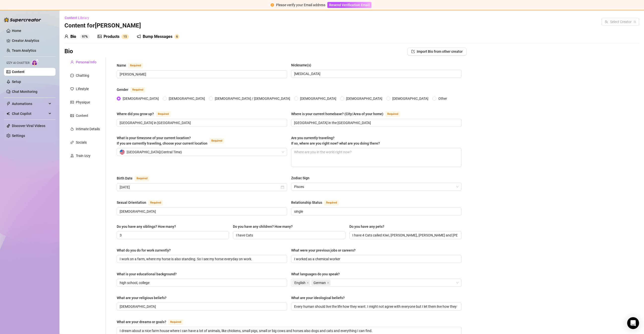  Describe the element at coordinates (25, 92) in the screenshot. I see `a: Chat Monitoring` at that location.